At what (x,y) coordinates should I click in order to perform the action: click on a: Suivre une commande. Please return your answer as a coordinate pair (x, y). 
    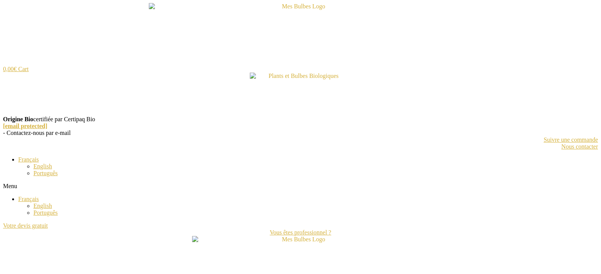
    Looking at the image, I should click on (300, 140).